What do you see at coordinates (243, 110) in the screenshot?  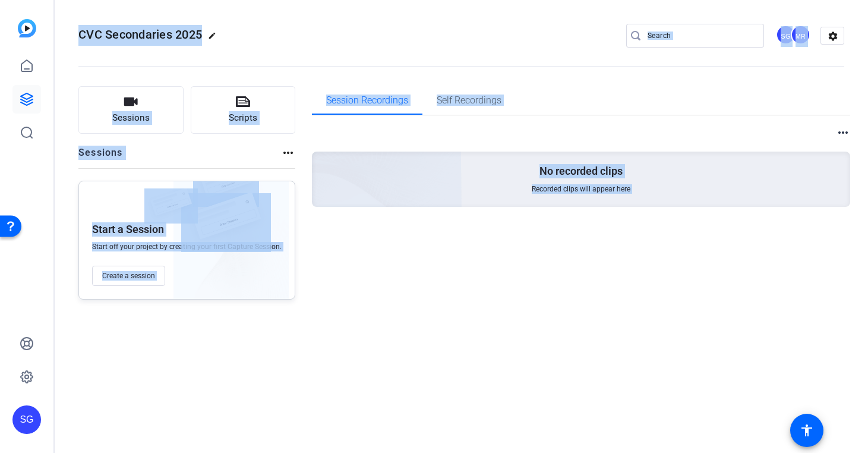 I see `button: Scripts` at bounding box center [243, 110].